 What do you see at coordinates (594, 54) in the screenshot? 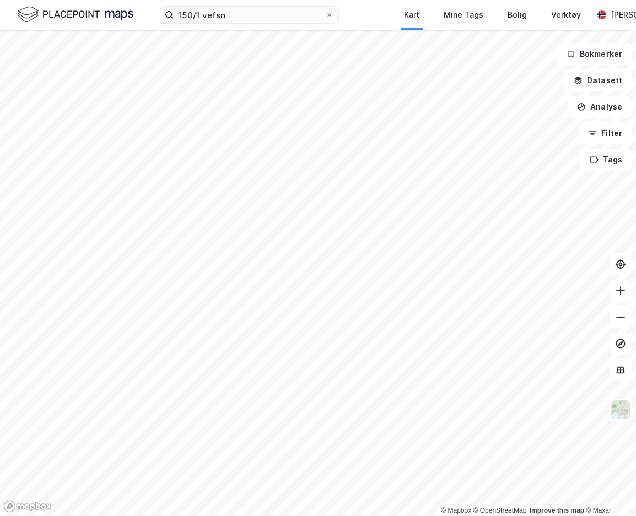
I see `button: Bokmerker` at bounding box center [594, 54].